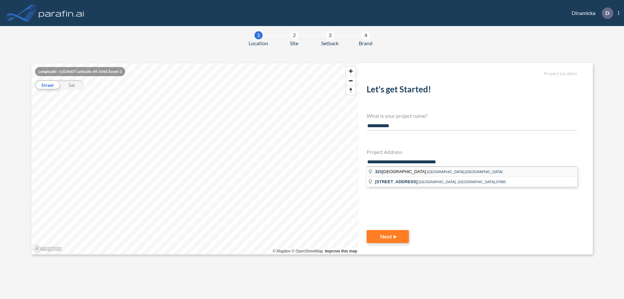 Image resolution: width=624 pixels, height=299 pixels. I want to click on canvas: Map, so click(195, 159).